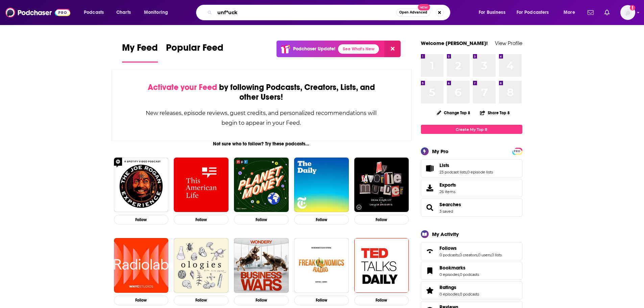 The height and width of the screenshot is (308, 644). Describe the element at coordinates (195, 50) in the screenshot. I see `span: Popular Feed` at that location.